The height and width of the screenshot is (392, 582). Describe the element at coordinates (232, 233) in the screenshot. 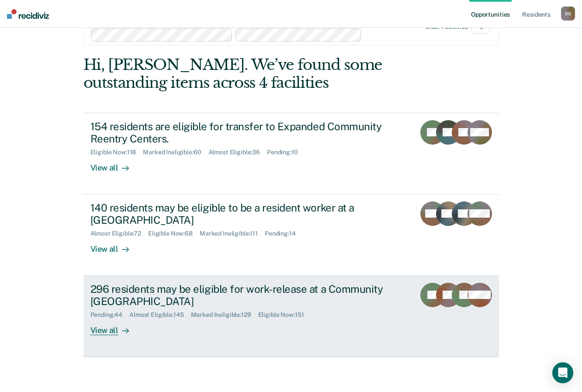

I see `div: Marked Ineligible : 111` at that location.